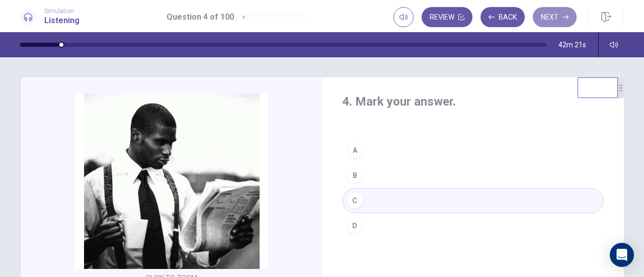 The width and height of the screenshot is (644, 277). Describe the element at coordinates (502, 17) in the screenshot. I see `button: Back` at that location.